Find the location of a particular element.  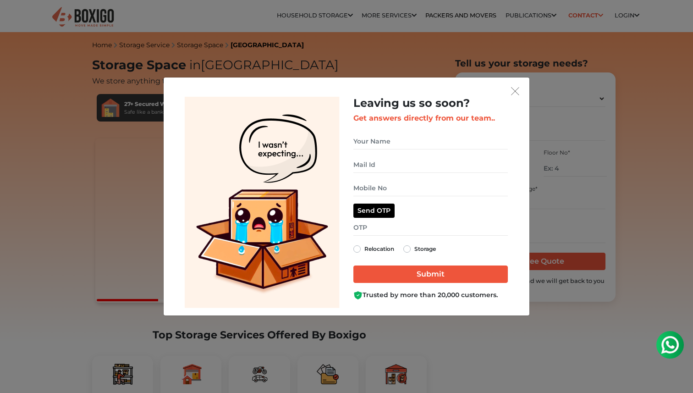

img: whatsapp-icon.svg is located at coordinates (18, 18).